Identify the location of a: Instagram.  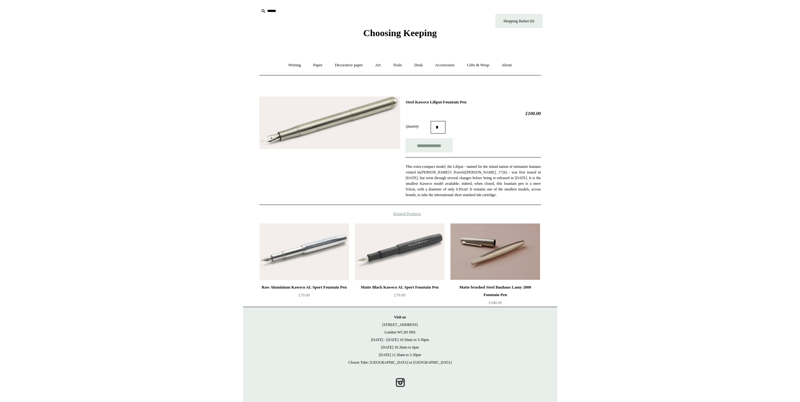
(400, 383).